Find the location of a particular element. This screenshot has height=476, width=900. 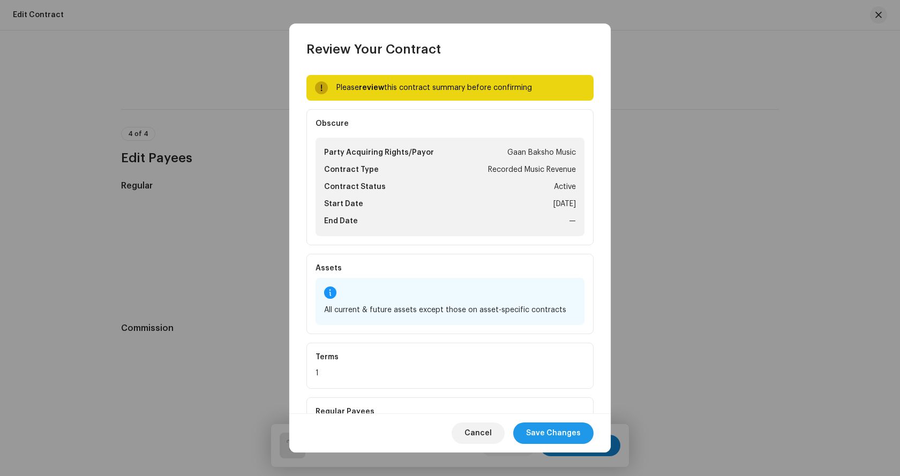

div: Terms is located at coordinates (450, 357).